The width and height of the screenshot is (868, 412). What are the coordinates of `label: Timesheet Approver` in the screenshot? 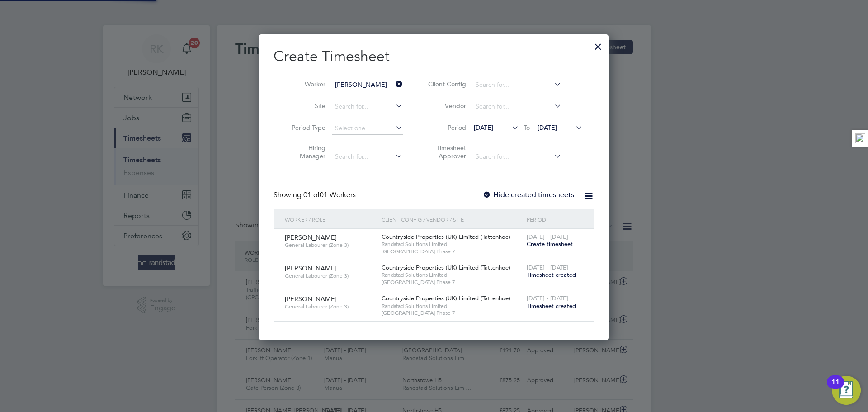 It's located at (446, 152).